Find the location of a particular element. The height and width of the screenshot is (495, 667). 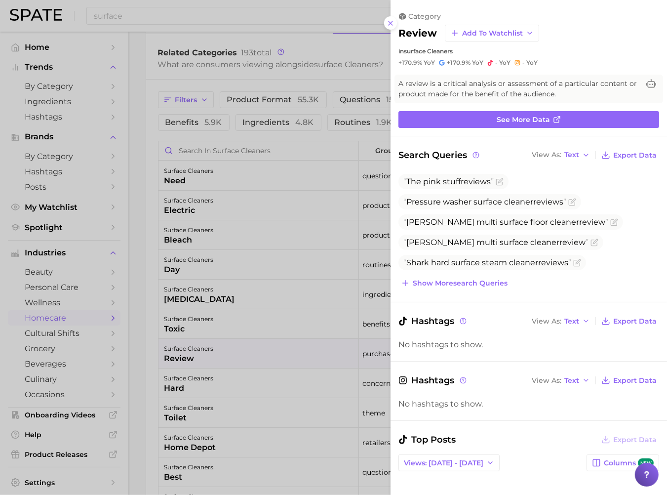

span: Show more search queries is located at coordinates (460, 283).